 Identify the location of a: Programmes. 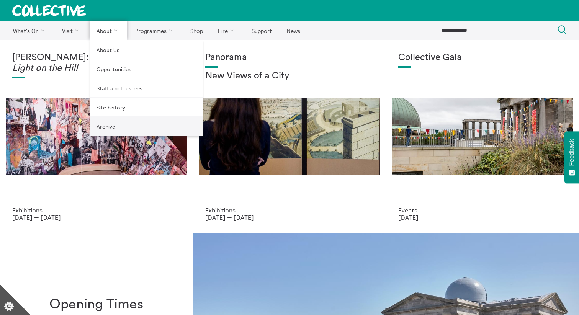
(155, 31).